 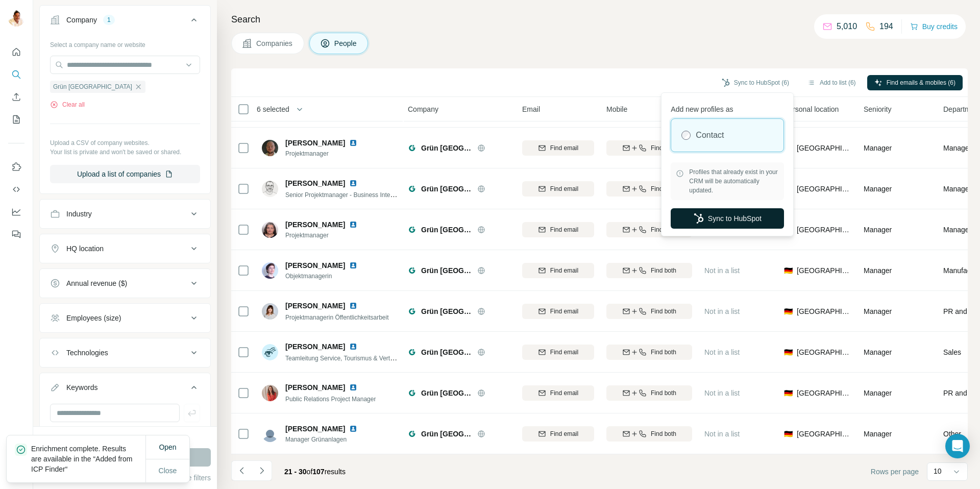 What do you see at coordinates (125, 437) in the screenshot?
I see `div: 1768 search results remaining` at bounding box center [125, 437].